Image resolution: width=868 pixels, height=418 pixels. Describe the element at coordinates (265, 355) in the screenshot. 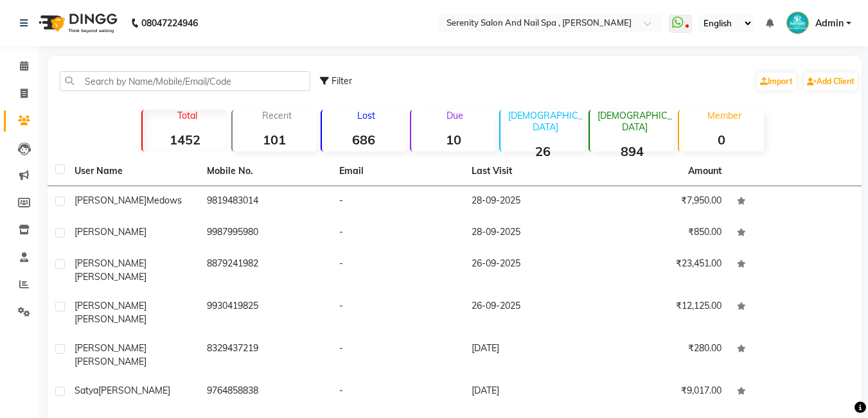

I see `td: 8329437219` at that location.